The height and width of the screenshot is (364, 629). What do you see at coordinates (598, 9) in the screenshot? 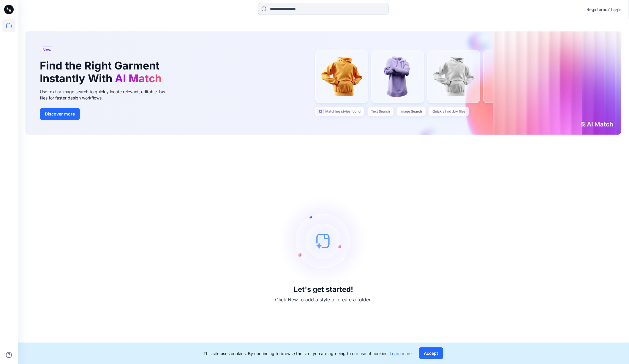
I see `p: Registered?` at bounding box center [598, 9].